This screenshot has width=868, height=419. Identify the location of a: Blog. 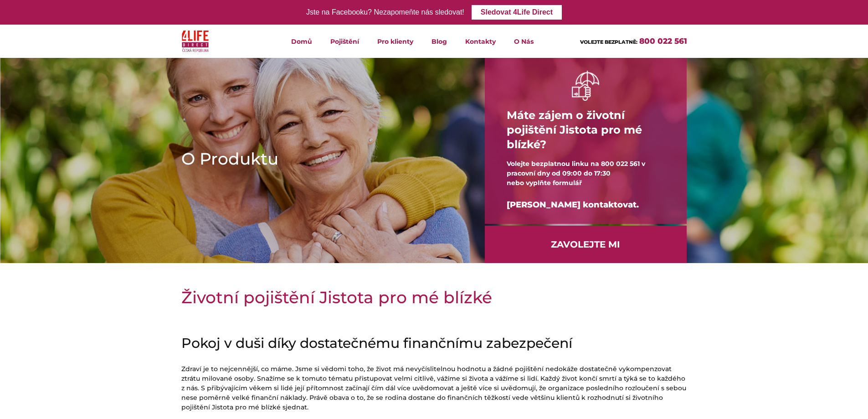
(439, 41).